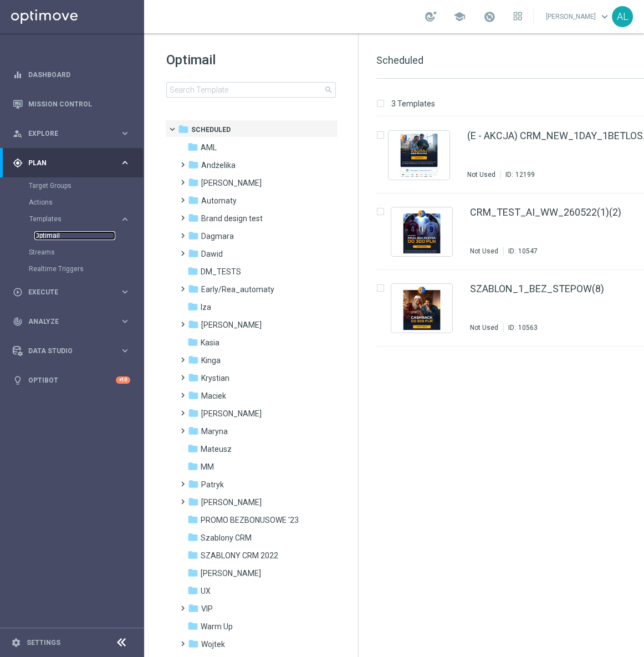  Describe the element at coordinates (400, 60) in the screenshot. I see `span: Scheduled` at that location.